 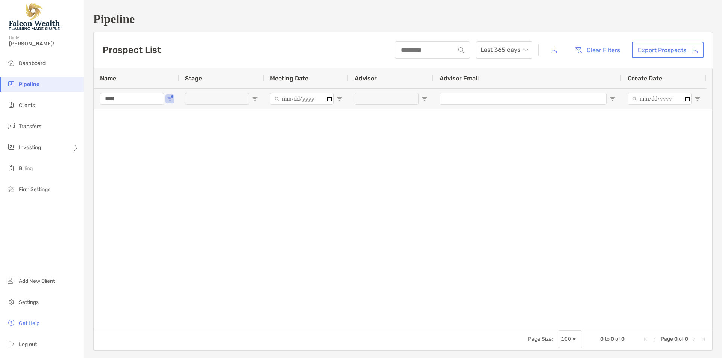 I want to click on img: settings icon, so click(x=11, y=302).